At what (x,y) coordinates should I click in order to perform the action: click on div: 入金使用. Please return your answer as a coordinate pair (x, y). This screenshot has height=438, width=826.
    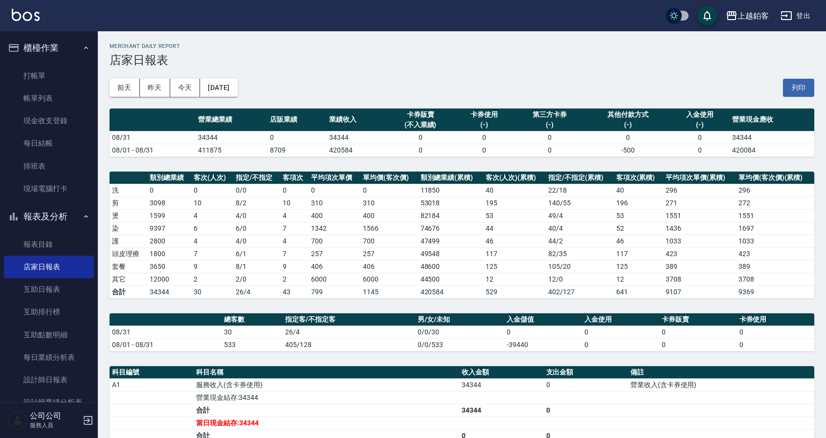
    Looking at the image, I should click on (700, 114).